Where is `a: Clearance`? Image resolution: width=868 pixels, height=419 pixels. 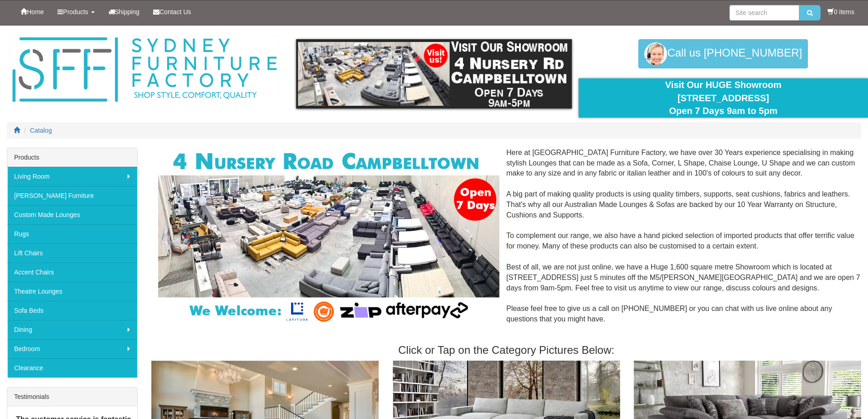 a: Clearance is located at coordinates (72, 368).